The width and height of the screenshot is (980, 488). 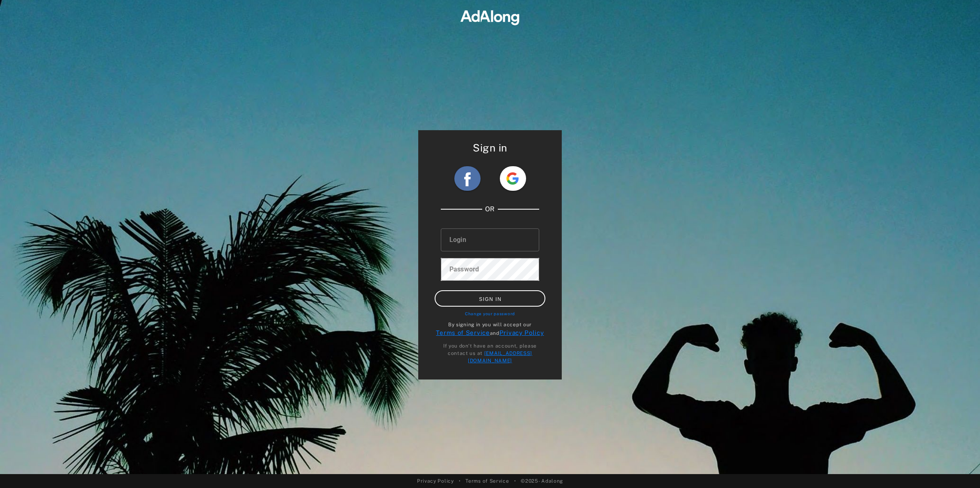 What do you see at coordinates (489, 329) in the screenshot?
I see `span: By signing in you will accept our and` at bounding box center [489, 329].